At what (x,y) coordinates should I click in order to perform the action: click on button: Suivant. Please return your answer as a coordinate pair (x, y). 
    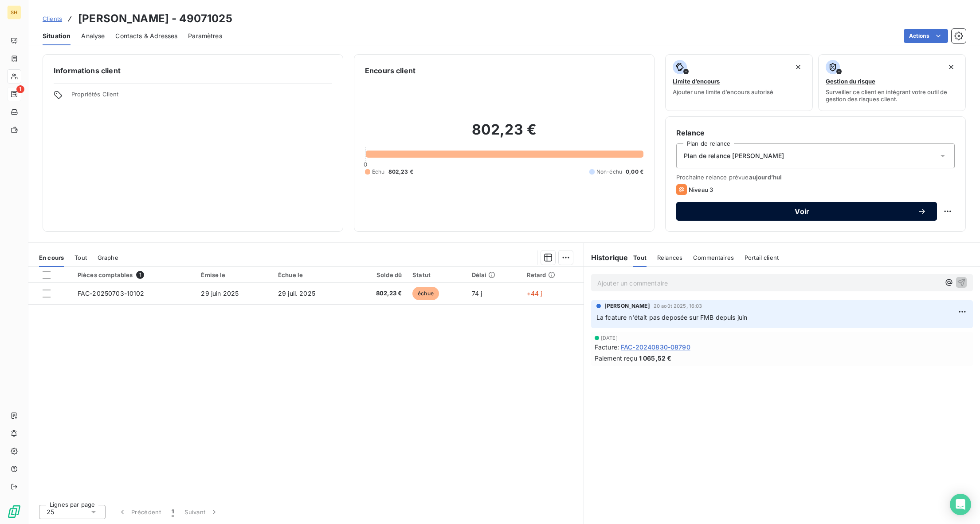
    Looking at the image, I should click on (201, 512).